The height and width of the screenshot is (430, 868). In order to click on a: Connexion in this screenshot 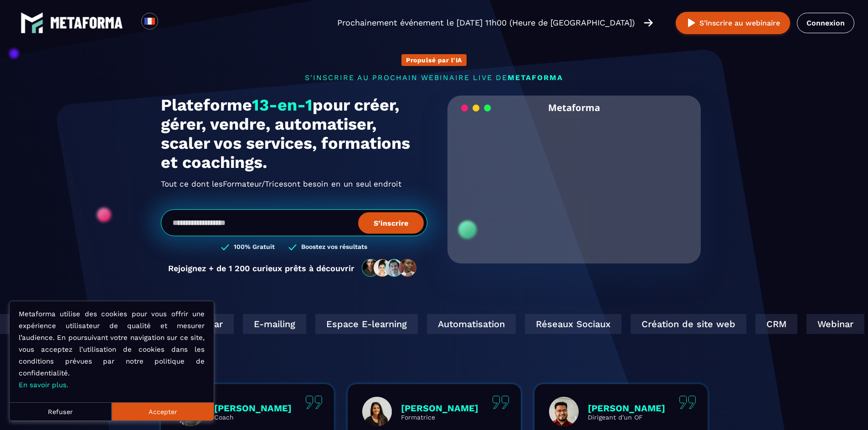, I will do `click(826, 23)`.